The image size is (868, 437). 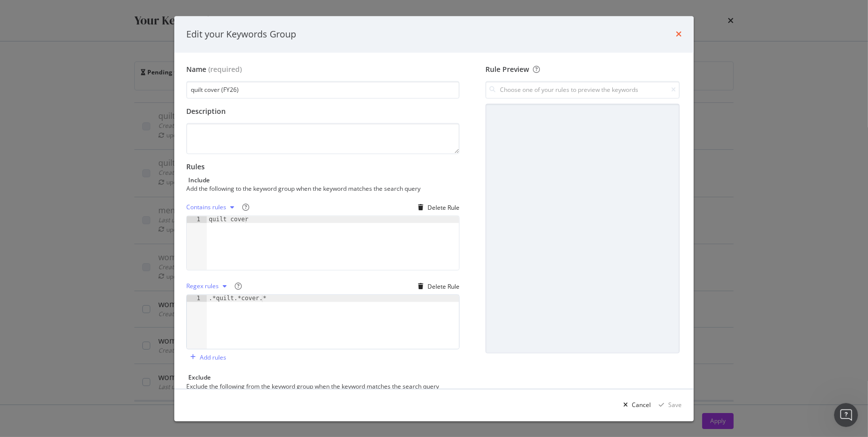 What do you see at coordinates (668, 405) in the screenshot?
I see `button: Save` at bounding box center [668, 405].